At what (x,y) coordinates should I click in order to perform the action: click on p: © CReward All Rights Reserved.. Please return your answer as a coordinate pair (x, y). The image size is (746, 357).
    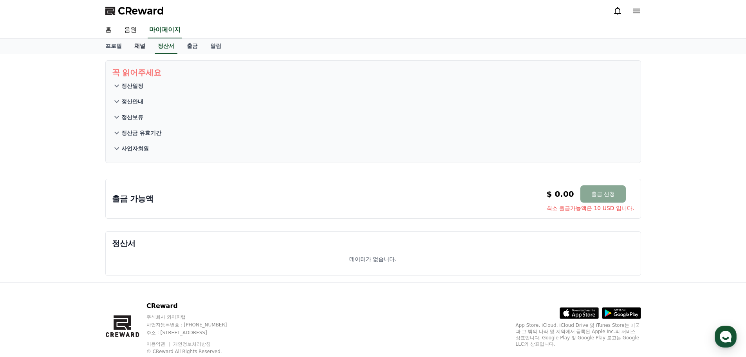
    Looking at the image, I should click on (194, 352).